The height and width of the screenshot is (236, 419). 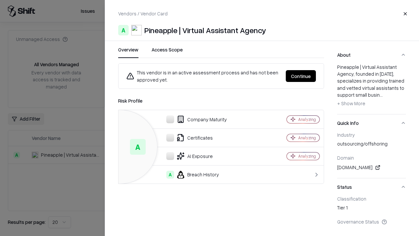 I want to click on div: AI Exposure, so click(x=194, y=156).